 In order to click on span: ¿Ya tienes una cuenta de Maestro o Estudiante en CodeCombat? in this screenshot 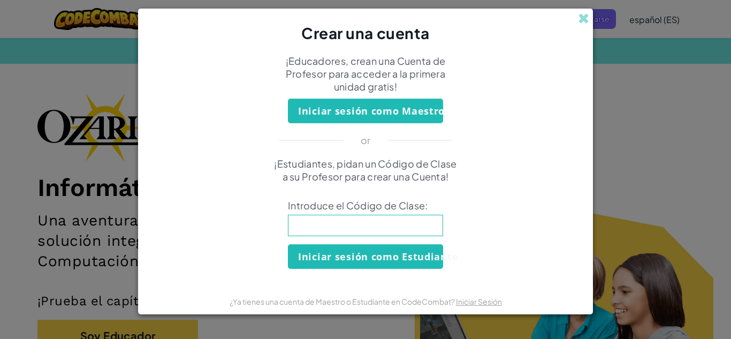, I will do `click(343, 301)`.